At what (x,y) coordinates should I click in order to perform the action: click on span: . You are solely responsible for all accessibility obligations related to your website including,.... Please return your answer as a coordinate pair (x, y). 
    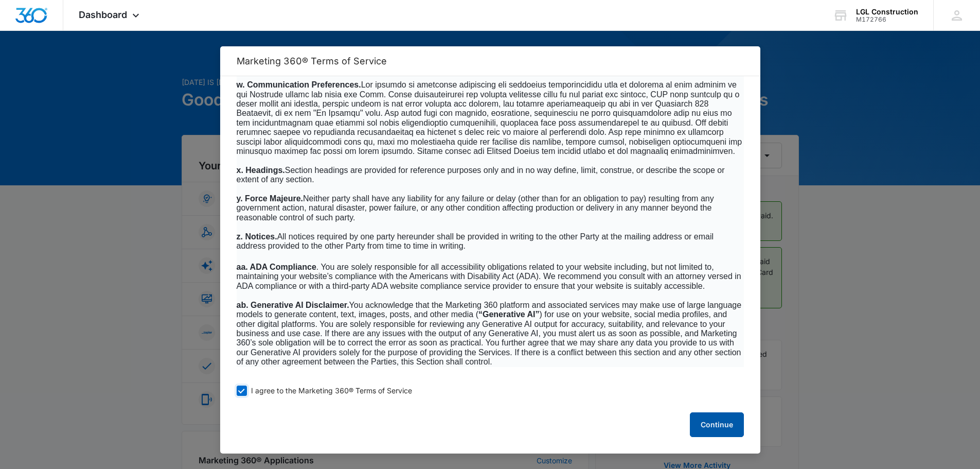
    Looking at the image, I should click on (489, 276).